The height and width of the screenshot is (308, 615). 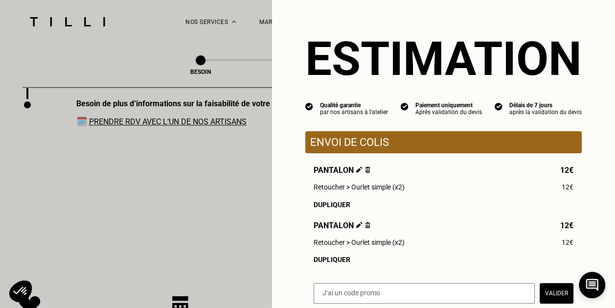 What do you see at coordinates (354, 105) in the screenshot?
I see `div: Qualité garantie` at bounding box center [354, 105].